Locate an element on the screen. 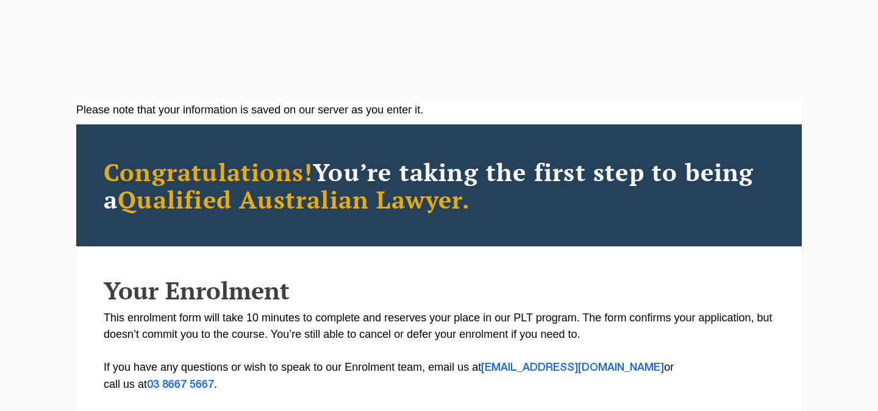 The width and height of the screenshot is (878, 411). span: Congratulations! is located at coordinates (208, 171).